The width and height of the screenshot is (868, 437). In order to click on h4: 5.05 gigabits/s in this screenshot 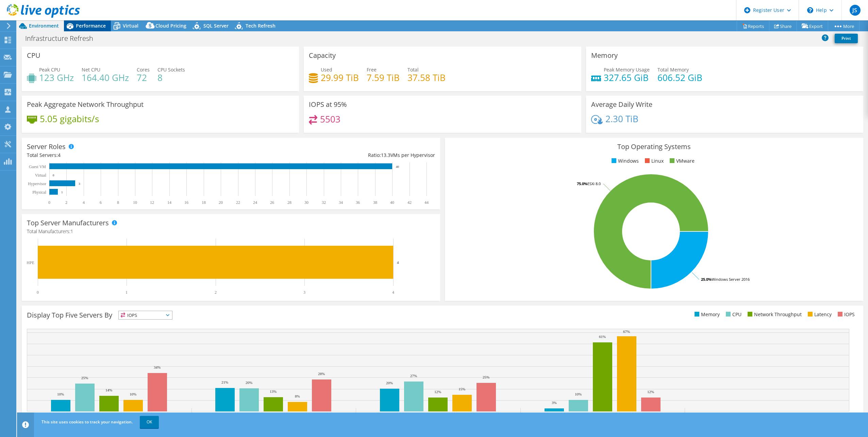, I will do `click(69, 119)`.